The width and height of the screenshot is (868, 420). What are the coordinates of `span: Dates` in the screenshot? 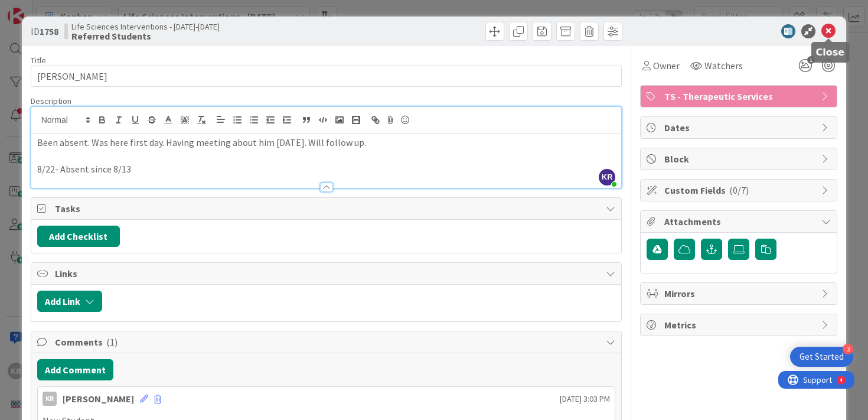 It's located at (740, 128).